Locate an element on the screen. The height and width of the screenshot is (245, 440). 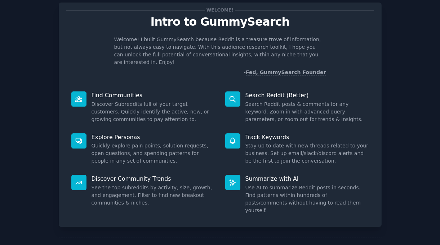
p: Search Reddit (Better) is located at coordinates (307, 95).